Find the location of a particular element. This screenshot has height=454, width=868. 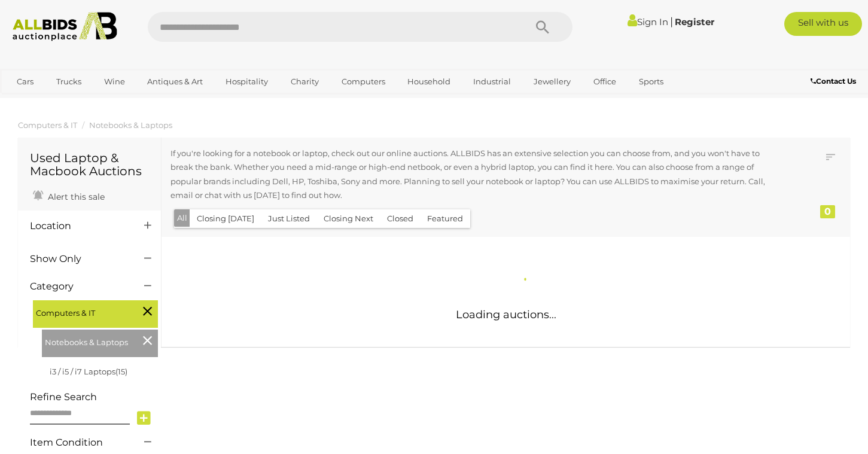

button: All is located at coordinates (182, 217).